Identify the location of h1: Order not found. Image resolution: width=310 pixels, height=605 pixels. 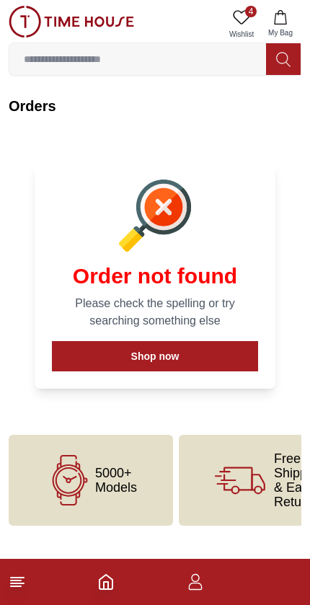
(155, 276).